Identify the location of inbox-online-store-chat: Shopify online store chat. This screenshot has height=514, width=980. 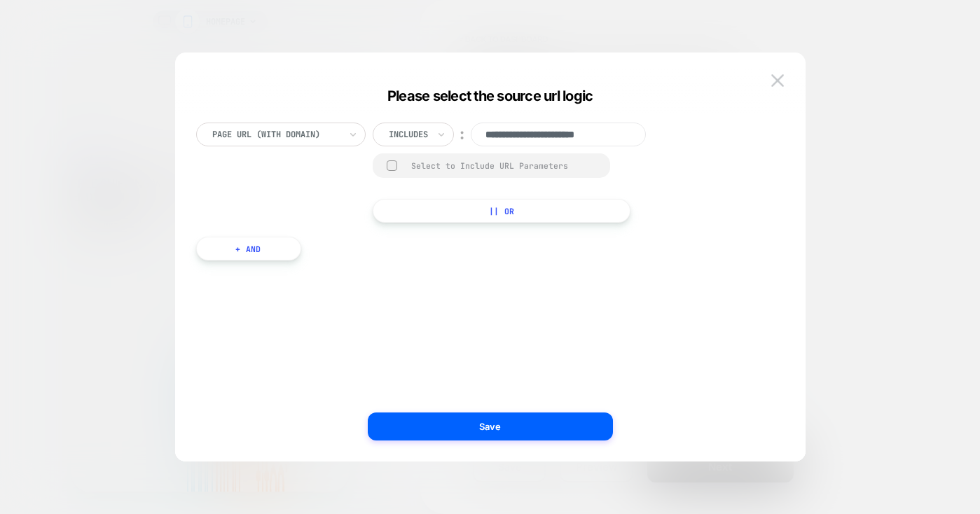
(251, 368).